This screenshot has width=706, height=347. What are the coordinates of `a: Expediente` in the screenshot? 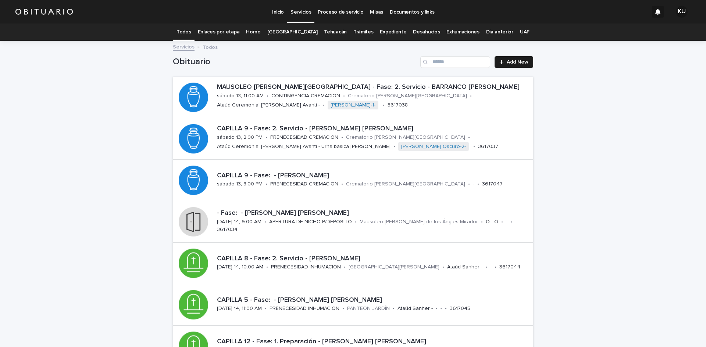 It's located at (393, 32).